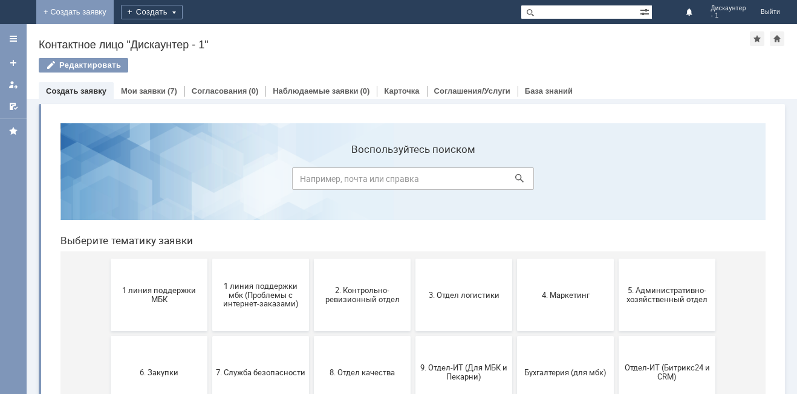 The image size is (797, 394). Describe the element at coordinates (413, 336) in the screenshot. I see `button: Это соглашение не активно!` at that location.